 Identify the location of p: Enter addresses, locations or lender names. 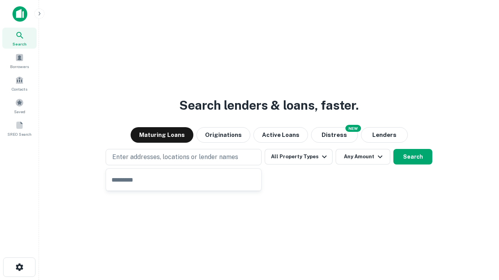
(175, 157).